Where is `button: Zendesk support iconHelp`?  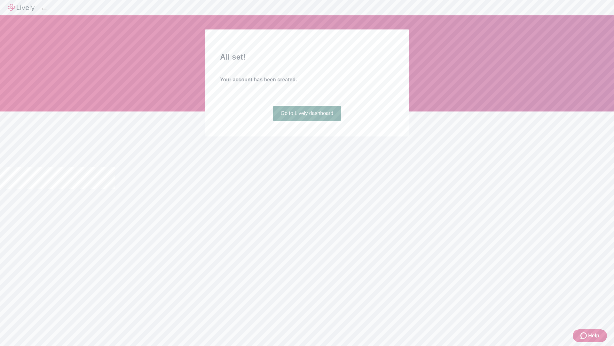
button: Zendesk support iconHelp is located at coordinates (590, 335).